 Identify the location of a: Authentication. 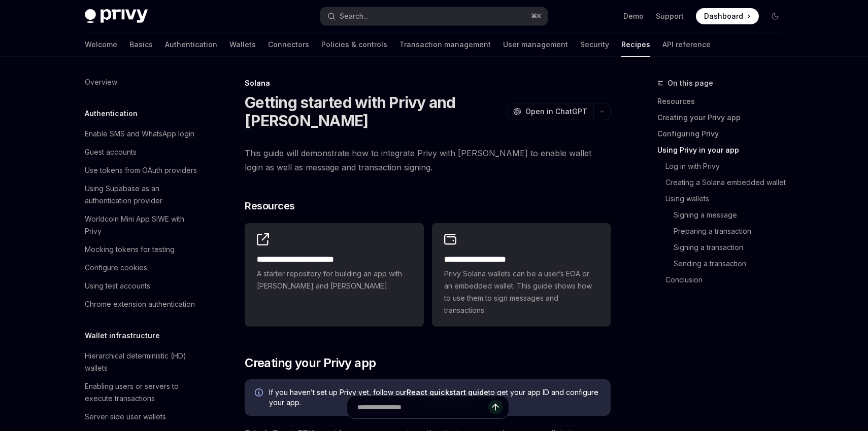
(191, 45).